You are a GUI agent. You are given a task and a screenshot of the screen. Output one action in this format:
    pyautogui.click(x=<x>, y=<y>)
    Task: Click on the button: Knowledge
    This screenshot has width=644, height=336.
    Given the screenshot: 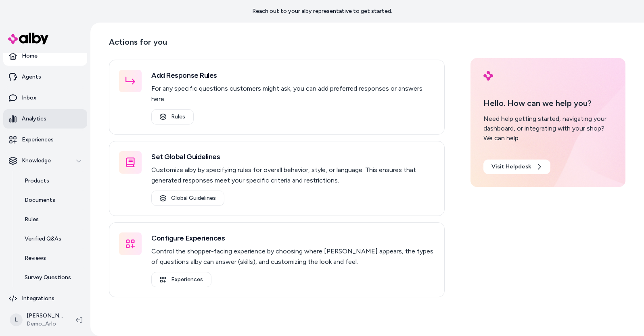 What is the action you would take?
    pyautogui.click(x=45, y=161)
    